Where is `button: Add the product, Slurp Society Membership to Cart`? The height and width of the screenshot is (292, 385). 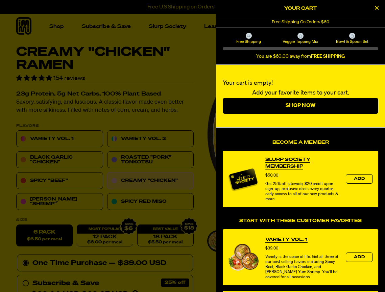 button: Add the product, Slurp Society Membership to Cart is located at coordinates (359, 179).